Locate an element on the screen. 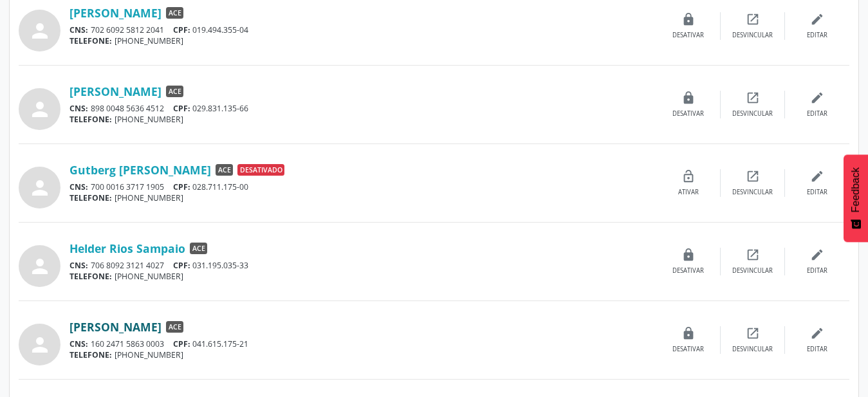 The image size is (868, 397). button: Feedback - Mostrar pesquisa is located at coordinates (856, 198).